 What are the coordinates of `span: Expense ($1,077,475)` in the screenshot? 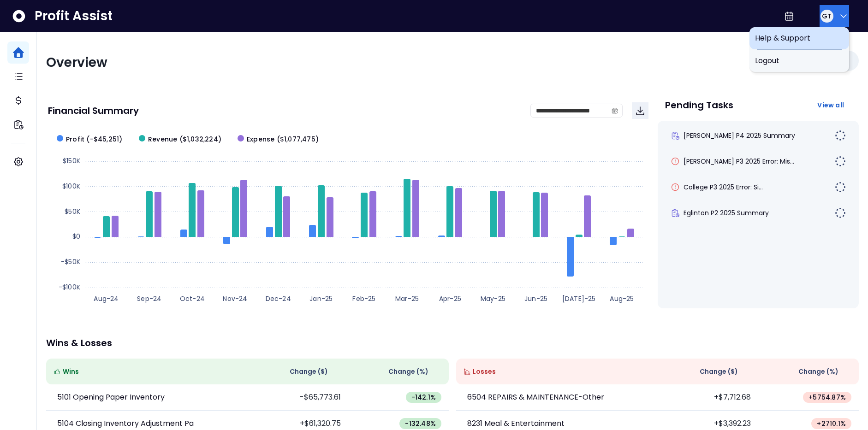 It's located at (282, 139).